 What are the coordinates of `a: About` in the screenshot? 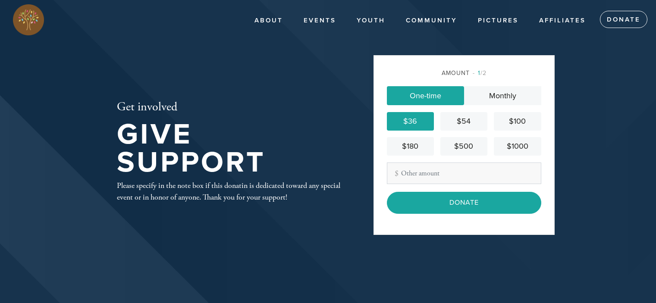 It's located at (269, 21).